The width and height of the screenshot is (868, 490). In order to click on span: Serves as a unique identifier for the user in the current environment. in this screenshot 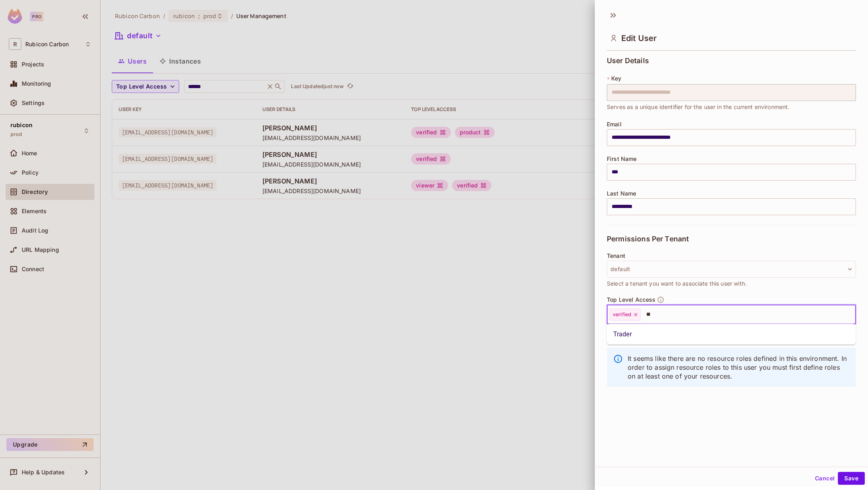, I will do `click(698, 107)`.